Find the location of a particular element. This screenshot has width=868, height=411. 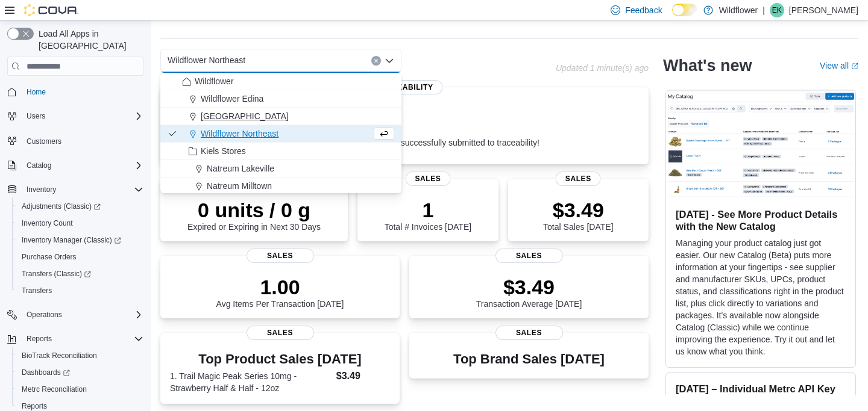

button: Customers is located at coordinates (76, 141).